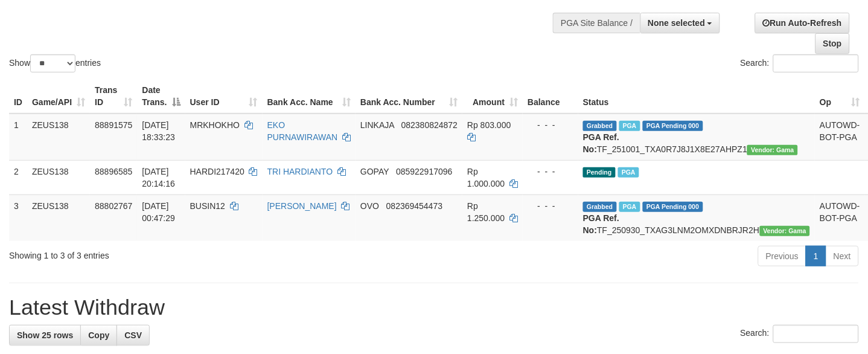 The height and width of the screenshot is (354, 868). Describe the element at coordinates (816, 256) in the screenshot. I see `a: 1` at that location.